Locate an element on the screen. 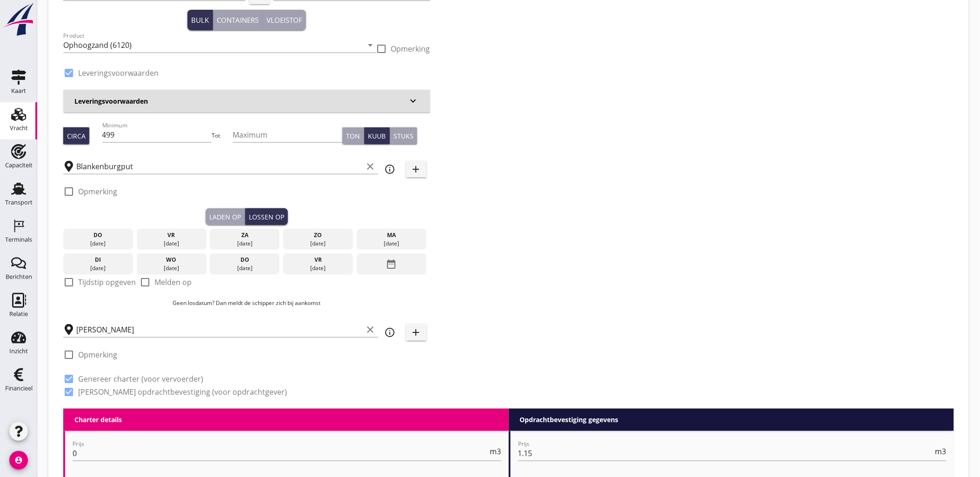 The width and height of the screenshot is (980, 477). div: Relatie is located at coordinates (19, 314).